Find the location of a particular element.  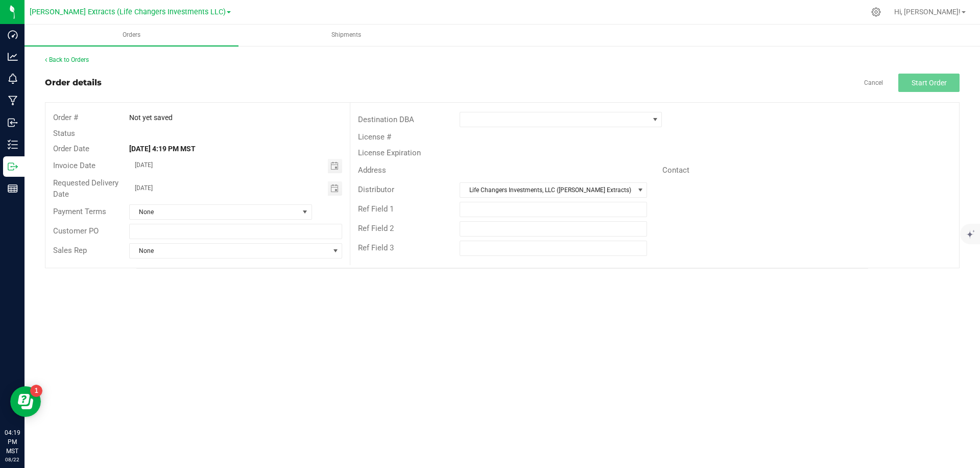

span: Invoice Date is located at coordinates (74, 166).